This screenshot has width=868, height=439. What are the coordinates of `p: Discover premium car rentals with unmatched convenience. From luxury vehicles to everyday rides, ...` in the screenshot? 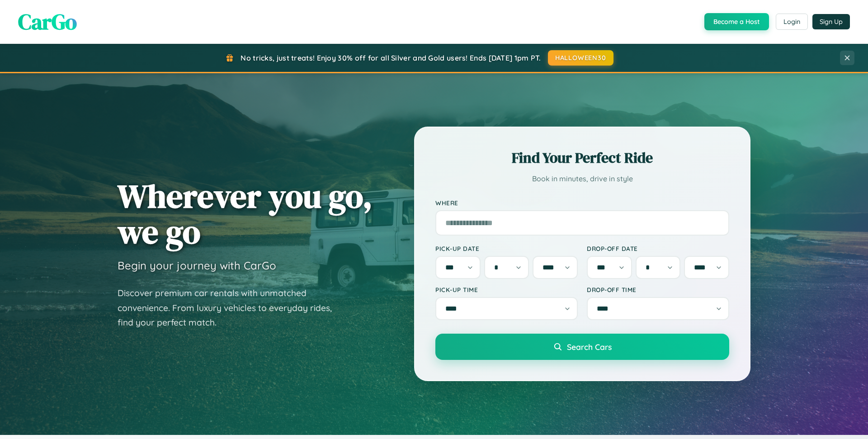 It's located at (231, 308).